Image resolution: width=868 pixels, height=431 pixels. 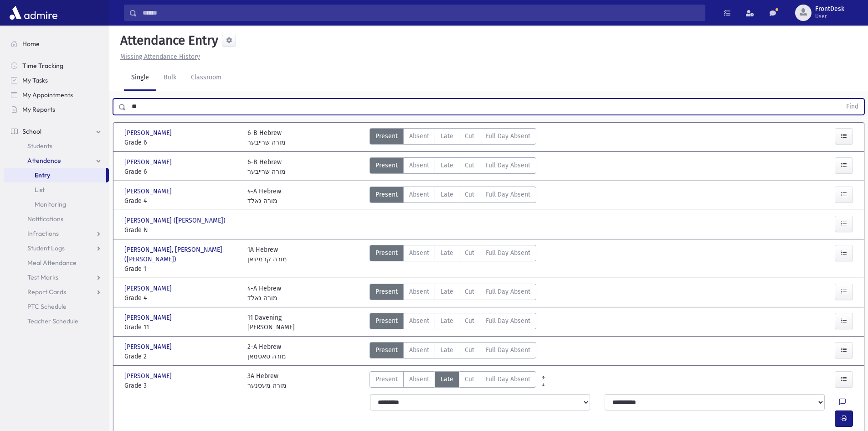 I want to click on span: FrontDesk, so click(x=830, y=9).